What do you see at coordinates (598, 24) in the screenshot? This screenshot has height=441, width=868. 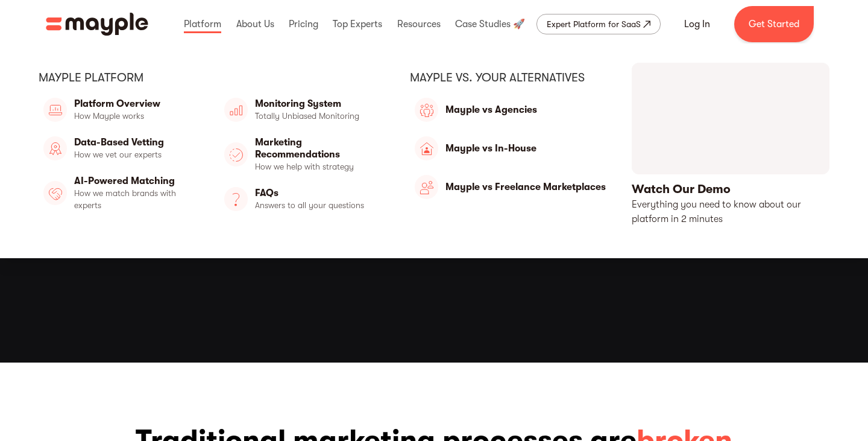 I see `a: Expert Platform for SaaS` at bounding box center [598, 24].